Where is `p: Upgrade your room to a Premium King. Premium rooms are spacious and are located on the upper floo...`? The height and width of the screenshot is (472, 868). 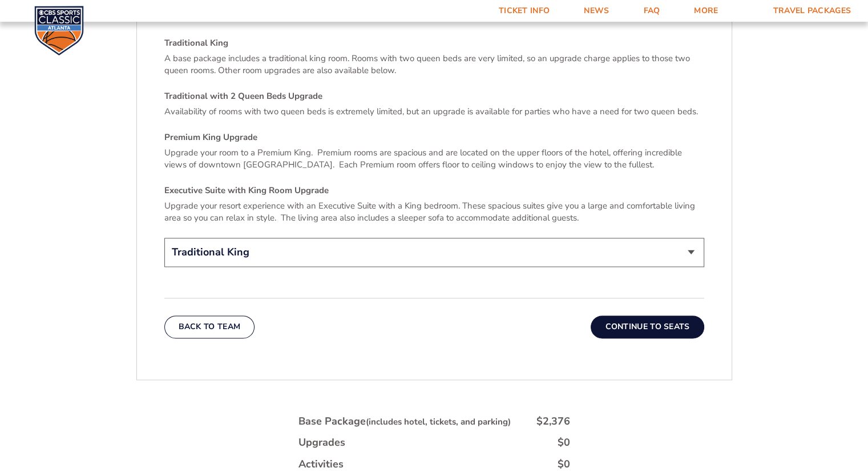
p: Upgrade your room to a Premium King. Premium rooms are spacious and are located on the upper floo... is located at coordinates (434, 159).